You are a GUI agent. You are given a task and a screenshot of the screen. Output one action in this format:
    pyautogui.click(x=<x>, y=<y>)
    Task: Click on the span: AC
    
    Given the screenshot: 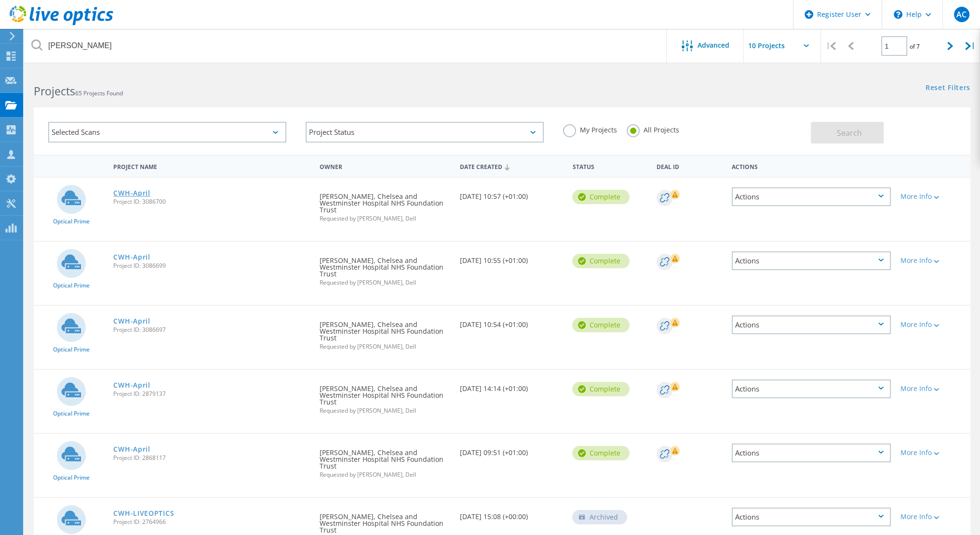 What is the action you would take?
    pyautogui.click(x=961, y=14)
    